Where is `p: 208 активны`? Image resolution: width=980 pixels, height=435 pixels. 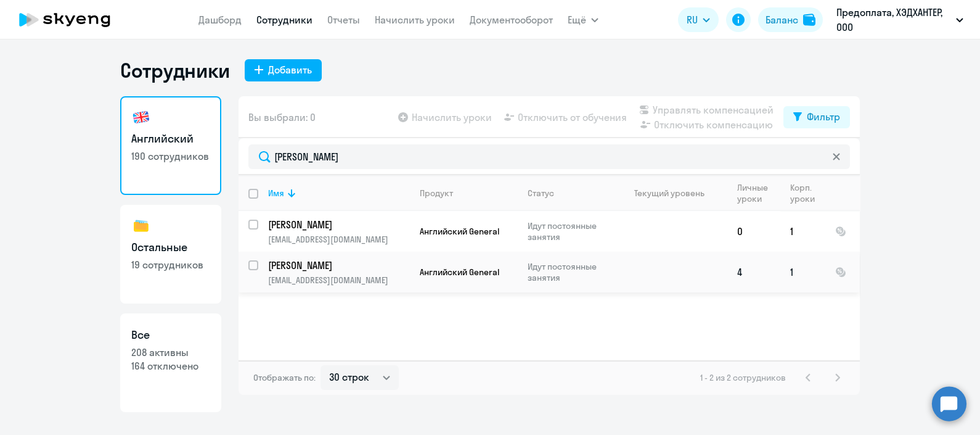 p: 208 активны is located at coordinates (170, 352).